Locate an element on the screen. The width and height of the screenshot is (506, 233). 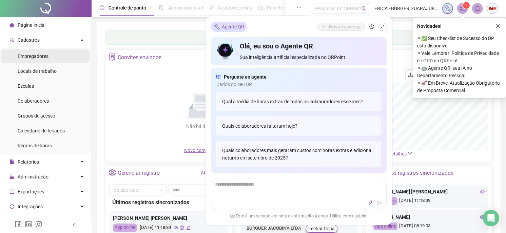
span: Dados do seu DP is located at coordinates (299, 84).